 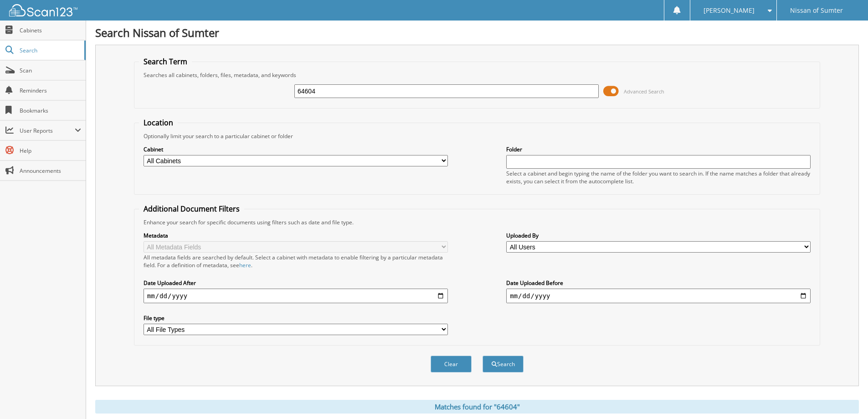 What do you see at coordinates (658, 178) in the screenshot?
I see `div: Select a cabinet and begin typing the name of the folder you want to search in. If the name match...` at bounding box center [658, 178].